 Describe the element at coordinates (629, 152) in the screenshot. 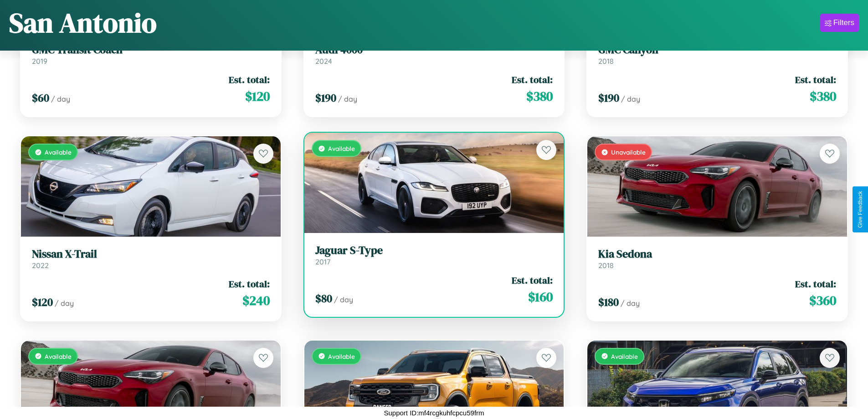

I see `span: Unavailable` at that location.